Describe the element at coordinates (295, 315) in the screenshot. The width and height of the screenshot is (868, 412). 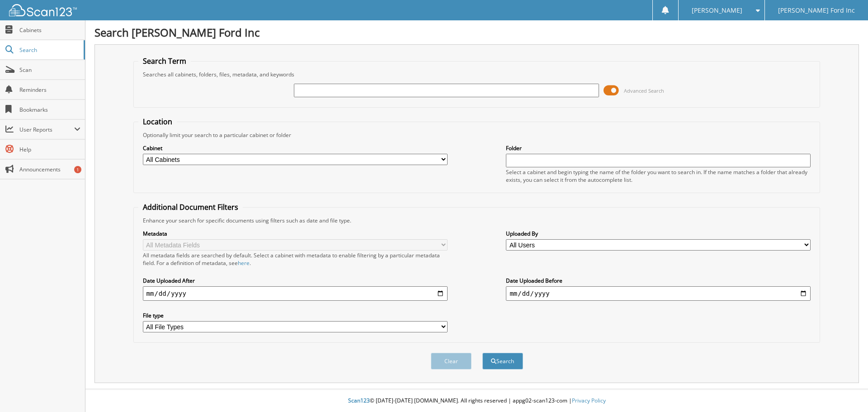
I see `label: File type` at that location.